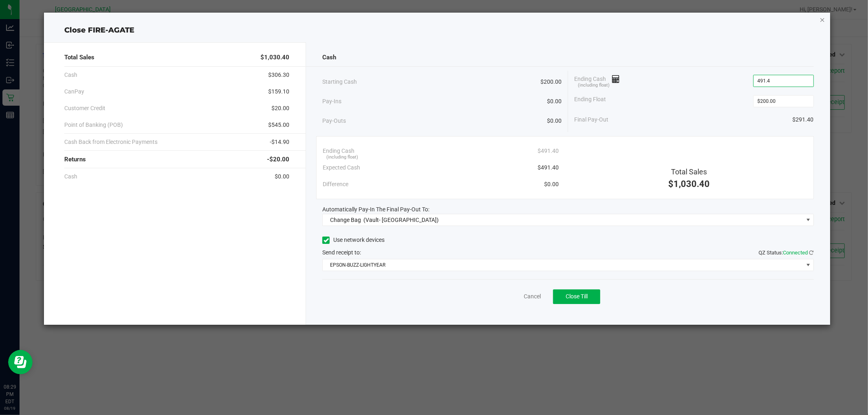  Describe the element at coordinates (336, 184) in the screenshot. I see `span: Difference` at that location.